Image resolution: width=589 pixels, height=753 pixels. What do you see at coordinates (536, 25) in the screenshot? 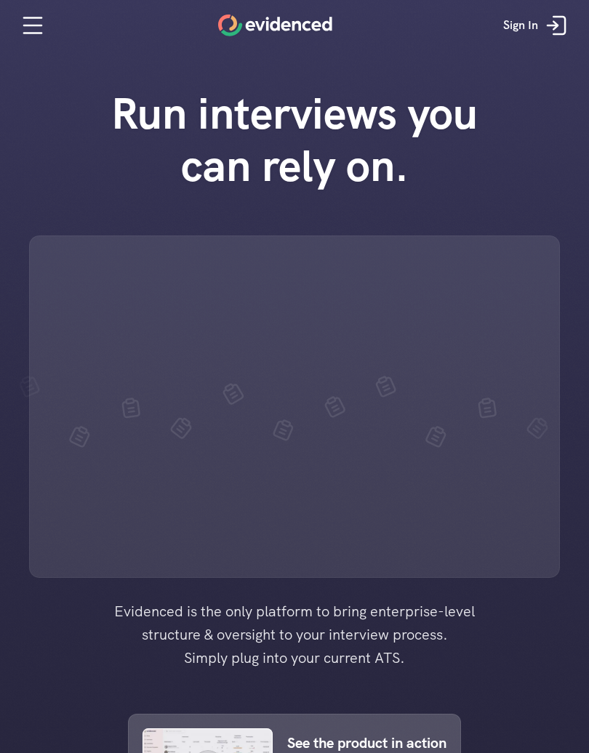
I see `a: Sign In` at bounding box center [536, 25].